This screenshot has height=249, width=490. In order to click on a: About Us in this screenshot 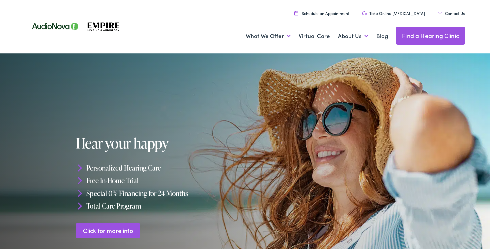, I will do `click(353, 36)`.